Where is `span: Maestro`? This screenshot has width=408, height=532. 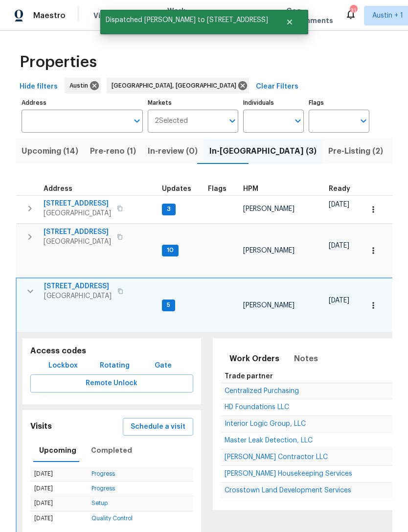 span: Maestro is located at coordinates (49, 16).